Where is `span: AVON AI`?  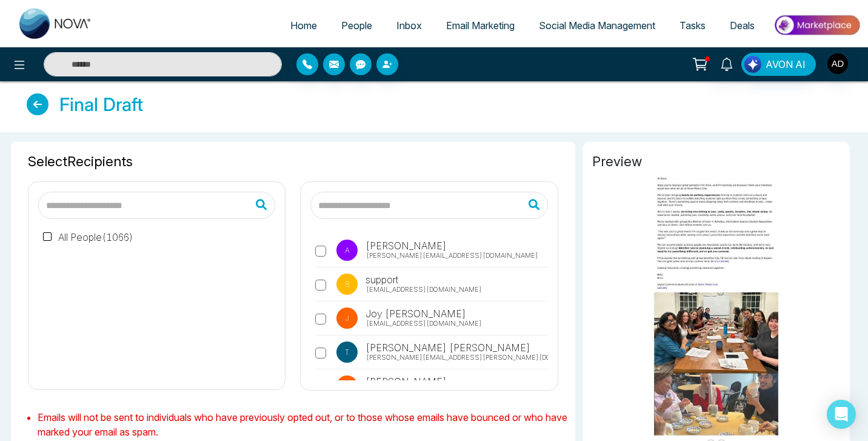 span: AVON AI is located at coordinates (785, 64).